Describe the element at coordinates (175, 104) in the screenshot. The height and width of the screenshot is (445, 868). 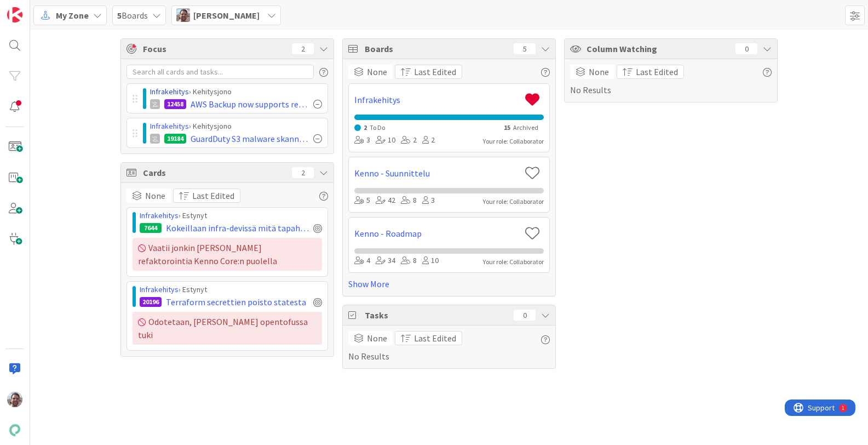
I see `div: 12458` at that location.